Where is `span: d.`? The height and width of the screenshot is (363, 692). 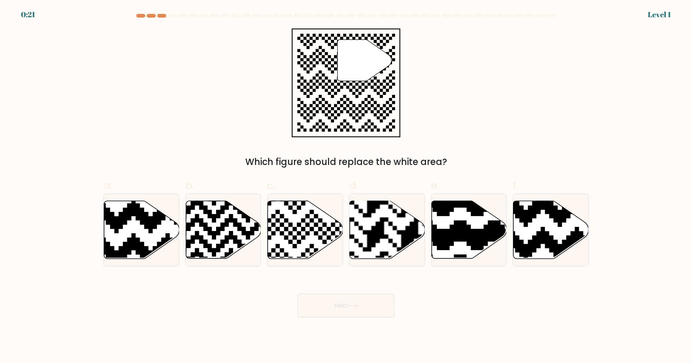 span: d. is located at coordinates (354, 185).